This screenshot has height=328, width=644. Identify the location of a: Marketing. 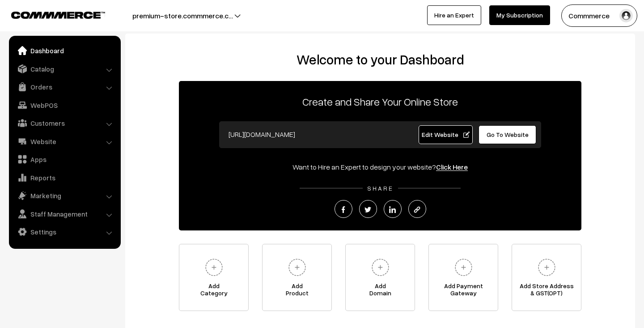
(64, 195).